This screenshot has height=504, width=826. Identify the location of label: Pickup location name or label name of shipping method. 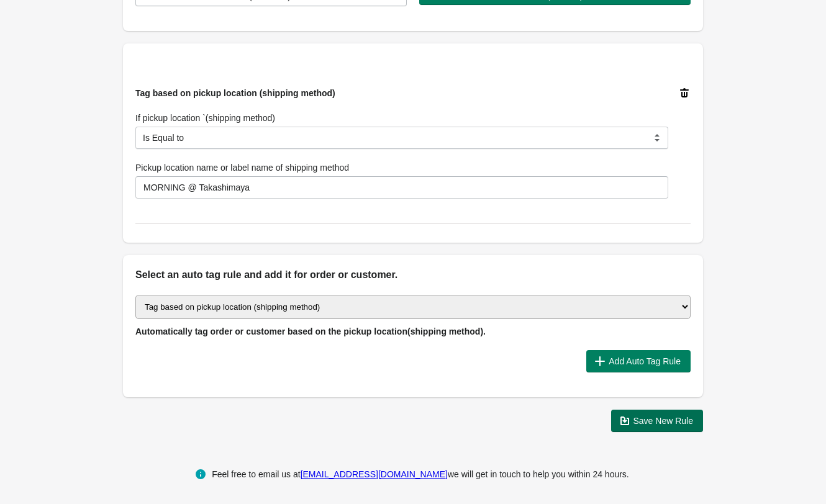
(242, 168).